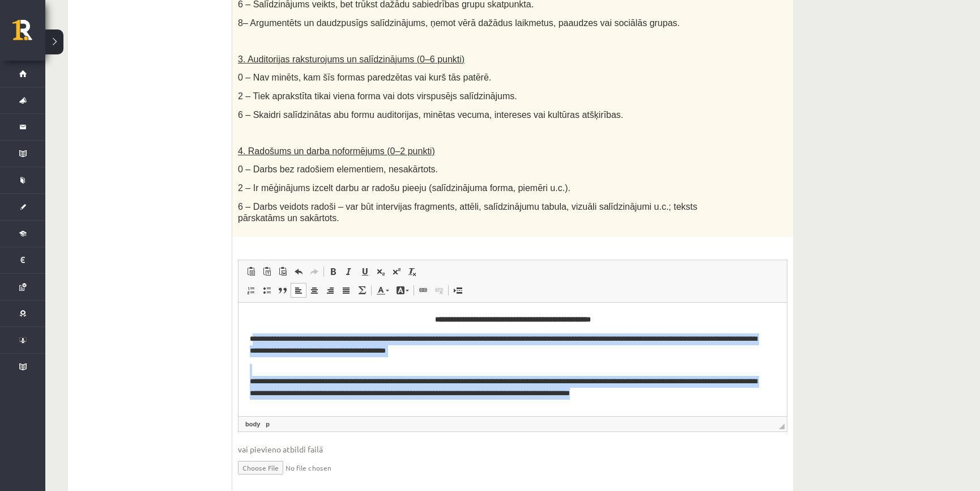  I want to click on span: 2 – Tiek aprakstīta tikai viena forma vai dots virspusējs salīdzinājums., so click(377, 96).